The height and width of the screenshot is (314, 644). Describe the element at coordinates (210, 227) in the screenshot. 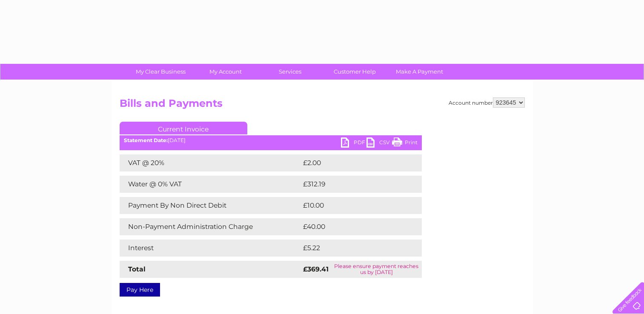

I see `td: Non-Payment Administration Charge` at that location.